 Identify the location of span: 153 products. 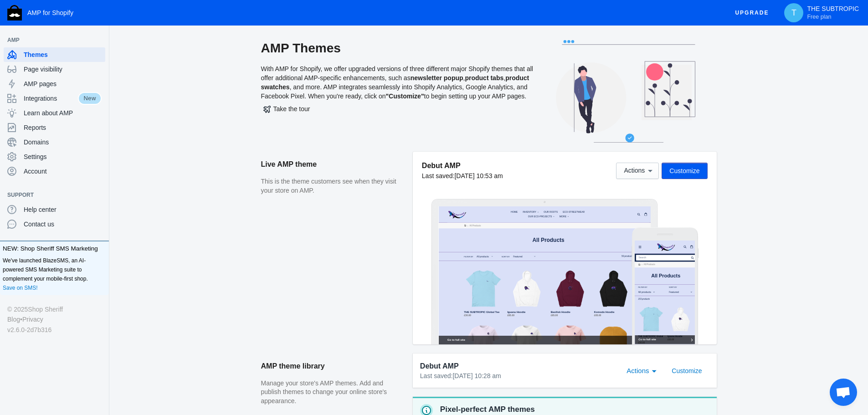
(27, 174).